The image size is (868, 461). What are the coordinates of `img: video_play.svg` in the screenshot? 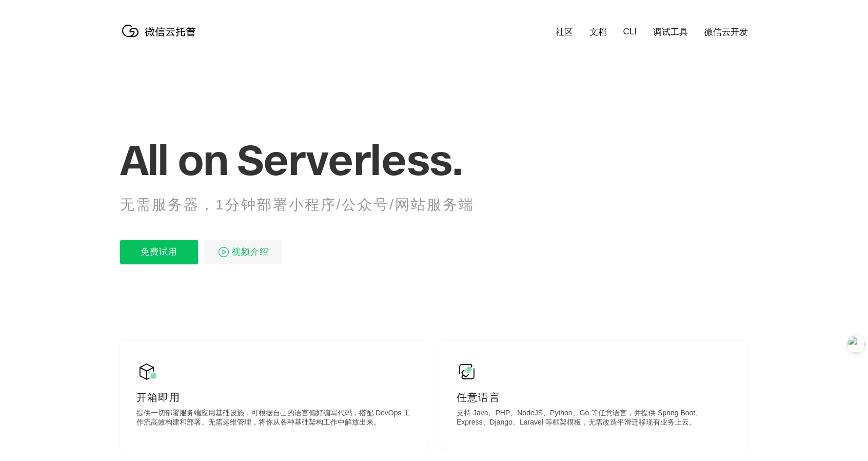 It's located at (223, 252).